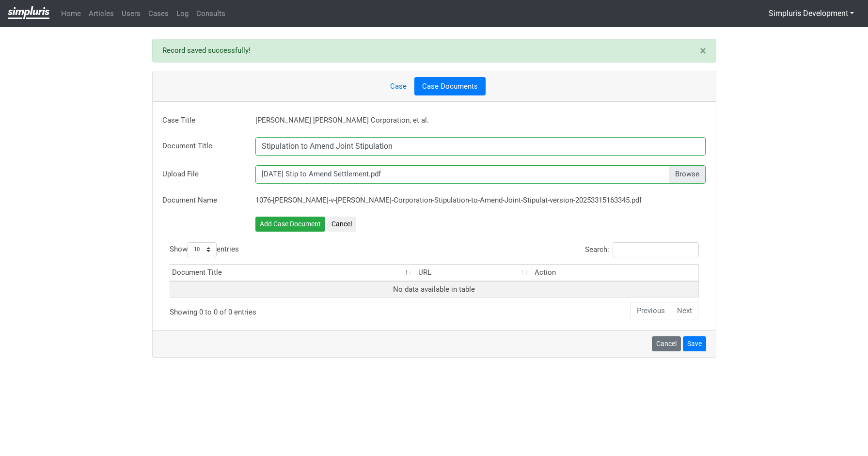 This screenshot has height=456, width=868. What do you see at coordinates (293, 273) in the screenshot?
I see `th: Document Title: activate to sort column descending` at bounding box center [293, 273].